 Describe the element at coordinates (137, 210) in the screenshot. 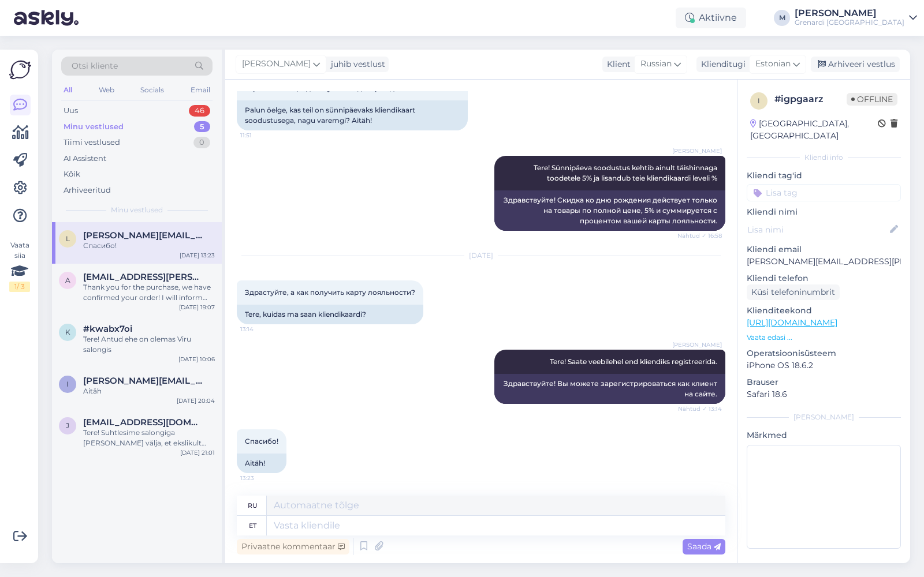

I see `span: Minu vestlused` at that location.